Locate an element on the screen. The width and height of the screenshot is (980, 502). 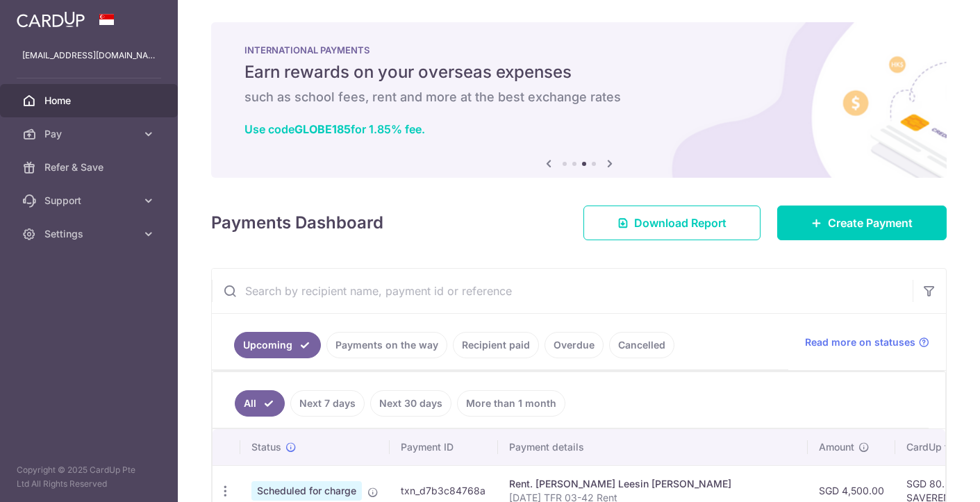
b: GLOBE185 is located at coordinates (322, 130).